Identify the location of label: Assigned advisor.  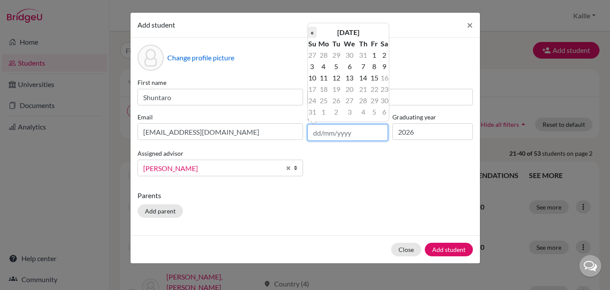
(160, 153).